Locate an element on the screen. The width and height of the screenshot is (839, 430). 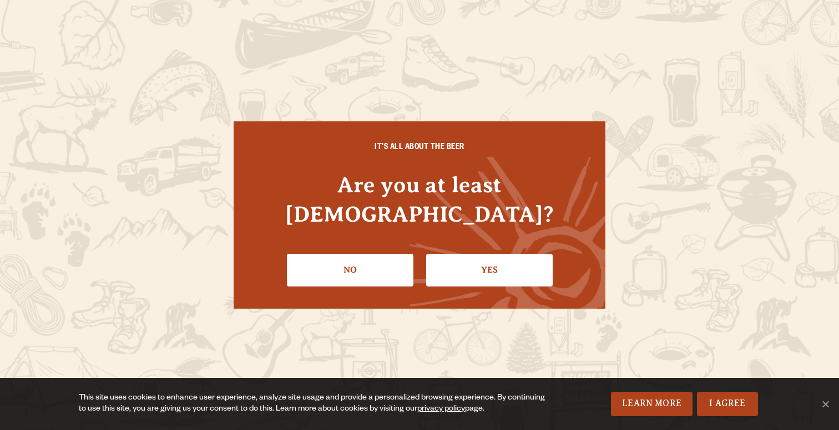
span: No is located at coordinates (825, 404).